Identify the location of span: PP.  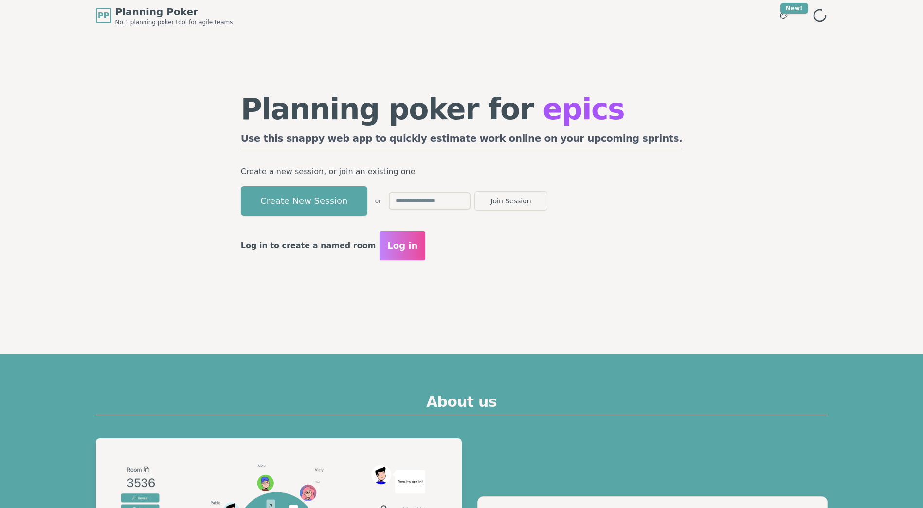
(103, 16).